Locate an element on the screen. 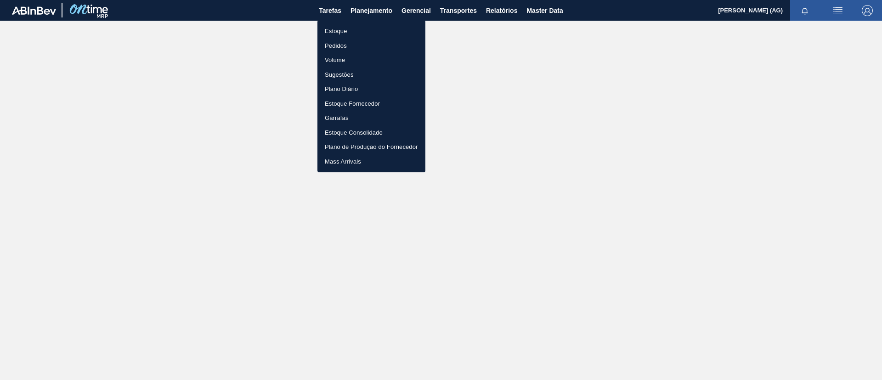 The height and width of the screenshot is (380, 882). li: Sugestões is located at coordinates (371, 75).